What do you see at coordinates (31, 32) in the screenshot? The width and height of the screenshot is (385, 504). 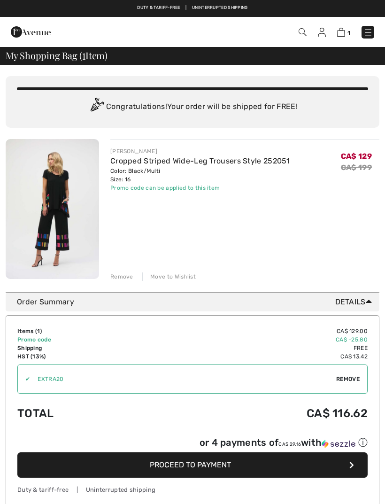 I see `img: 1ère Avenue` at bounding box center [31, 32].